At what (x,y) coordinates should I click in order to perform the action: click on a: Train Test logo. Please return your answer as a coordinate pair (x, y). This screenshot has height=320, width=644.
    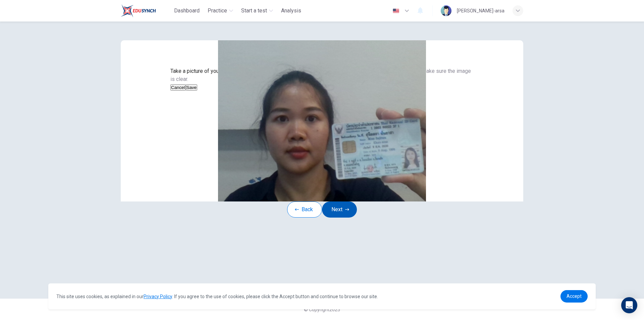
    Looking at the image, I should click on (146, 11).